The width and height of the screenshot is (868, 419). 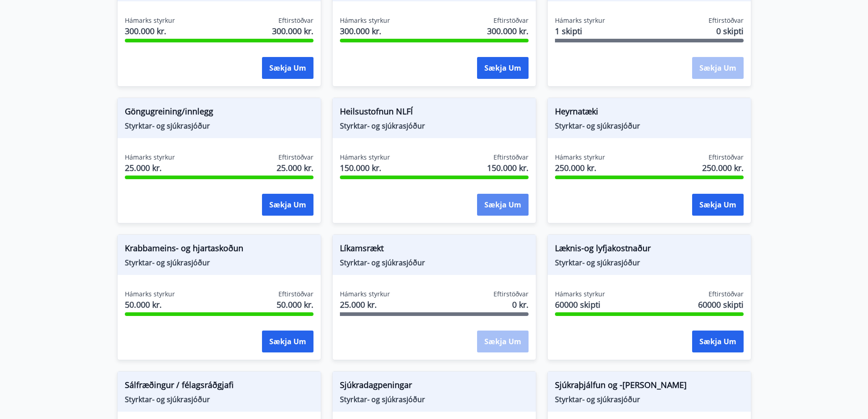 I want to click on span: 1 skipti, so click(x=581, y=31).